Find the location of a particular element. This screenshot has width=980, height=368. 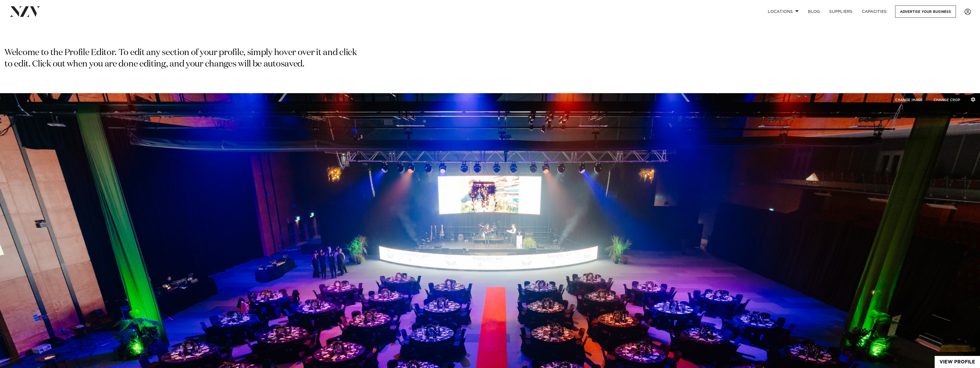

img: nzv-logo.png is located at coordinates (25, 12).